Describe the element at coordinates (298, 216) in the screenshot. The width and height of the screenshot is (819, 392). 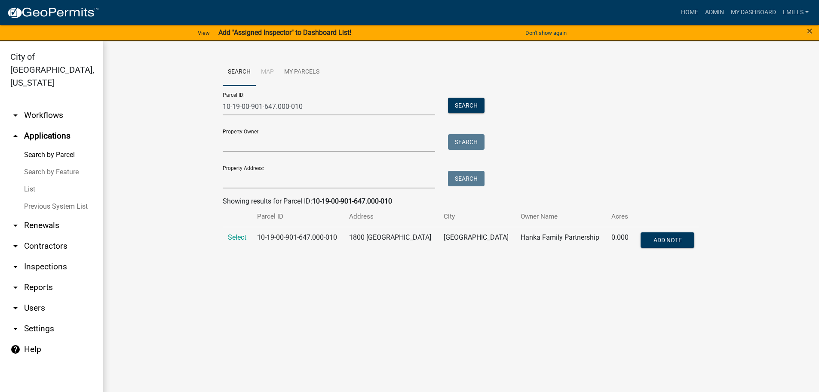
I see `th: Parcel ID` at that location.